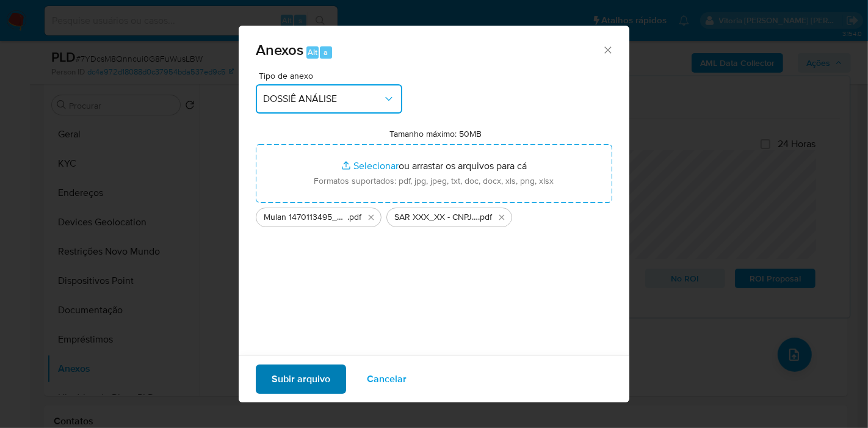 The width and height of the screenshot is (868, 428). What do you see at coordinates (436, 134) in the screenshot?
I see `label: Tamanho máximo: 50MB` at bounding box center [436, 134].